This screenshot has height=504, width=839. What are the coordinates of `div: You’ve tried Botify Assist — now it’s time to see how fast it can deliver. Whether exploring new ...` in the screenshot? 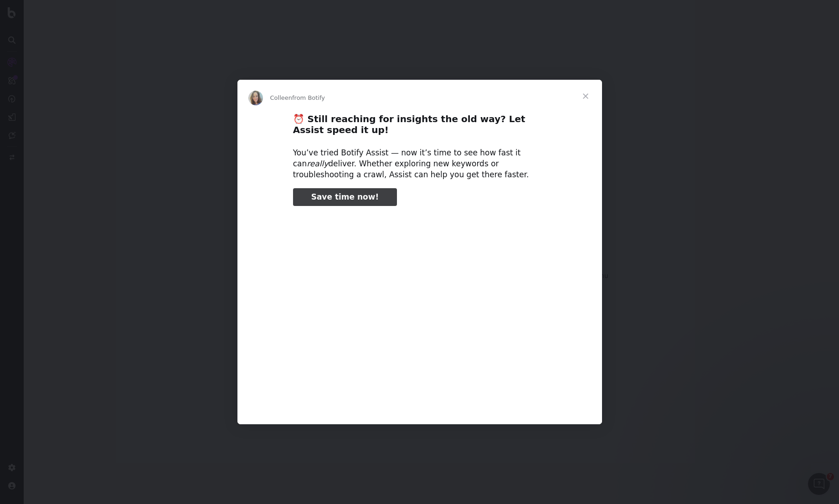 It's located at (420, 163).